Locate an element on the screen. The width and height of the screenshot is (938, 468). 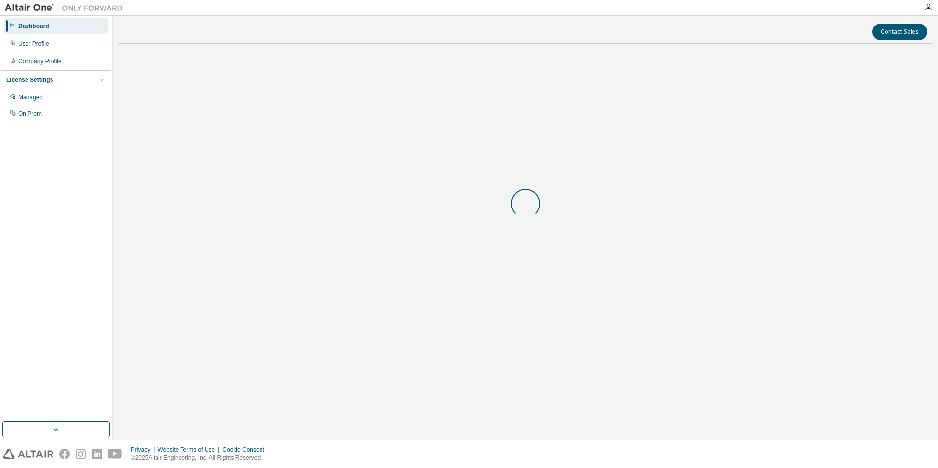
button: Contact Sales is located at coordinates (900, 32).